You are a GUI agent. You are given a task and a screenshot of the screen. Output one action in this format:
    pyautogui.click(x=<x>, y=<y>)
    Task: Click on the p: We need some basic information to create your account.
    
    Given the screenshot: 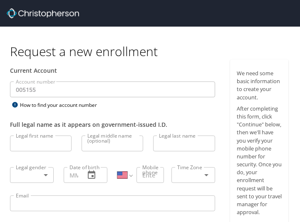 What is the action you would take?
    pyautogui.click(x=259, y=85)
    